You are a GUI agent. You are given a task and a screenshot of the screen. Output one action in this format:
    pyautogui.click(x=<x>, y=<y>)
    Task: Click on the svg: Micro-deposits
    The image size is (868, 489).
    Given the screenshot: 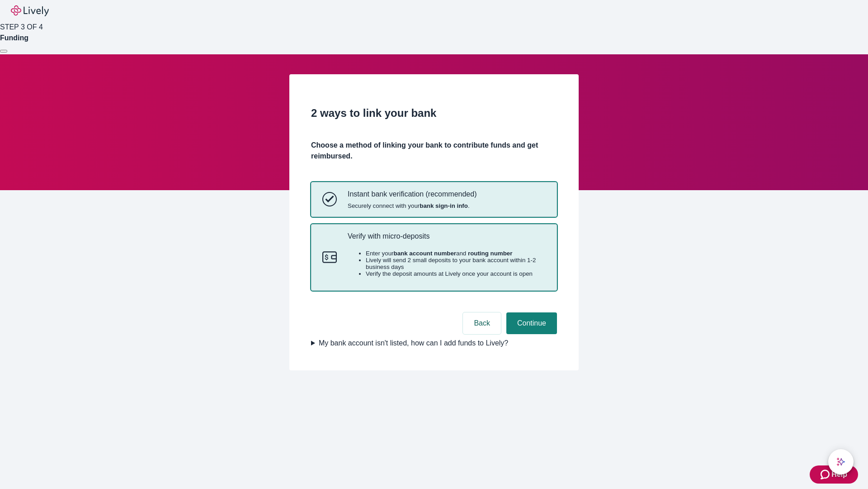 What is the action you would take?
    pyautogui.click(x=330, y=257)
    